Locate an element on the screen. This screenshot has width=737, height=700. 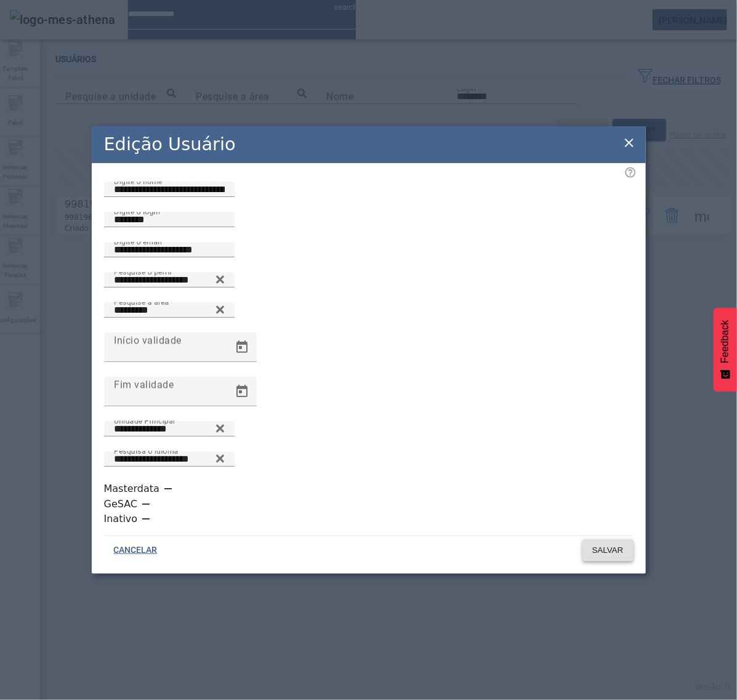
span: SALVAR is located at coordinates (607, 551).